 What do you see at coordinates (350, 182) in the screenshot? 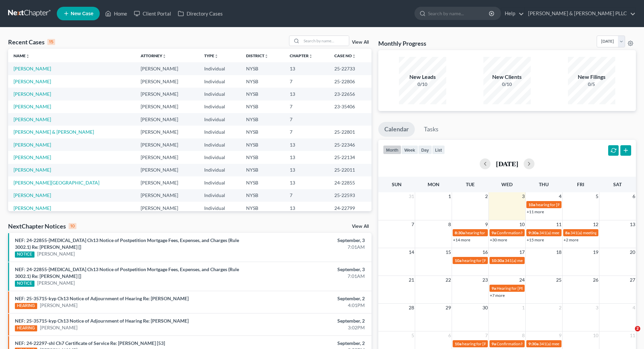
I see `td: 24-22855` at bounding box center [350, 182].